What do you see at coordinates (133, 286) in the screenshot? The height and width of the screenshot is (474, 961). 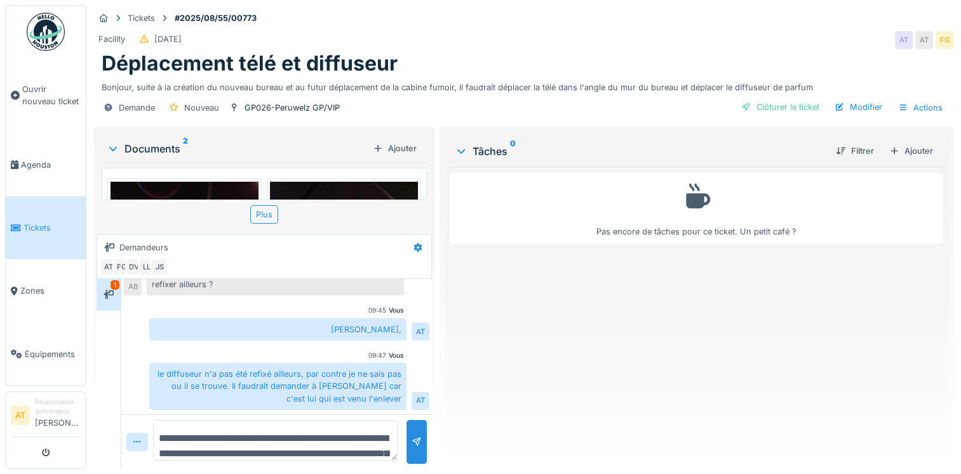 I see `div: AB` at bounding box center [133, 286].